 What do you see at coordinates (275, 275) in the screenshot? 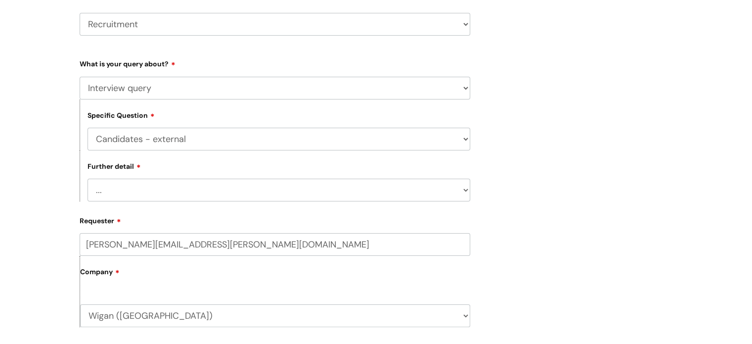
I see `label: Company` at bounding box center [275, 275].